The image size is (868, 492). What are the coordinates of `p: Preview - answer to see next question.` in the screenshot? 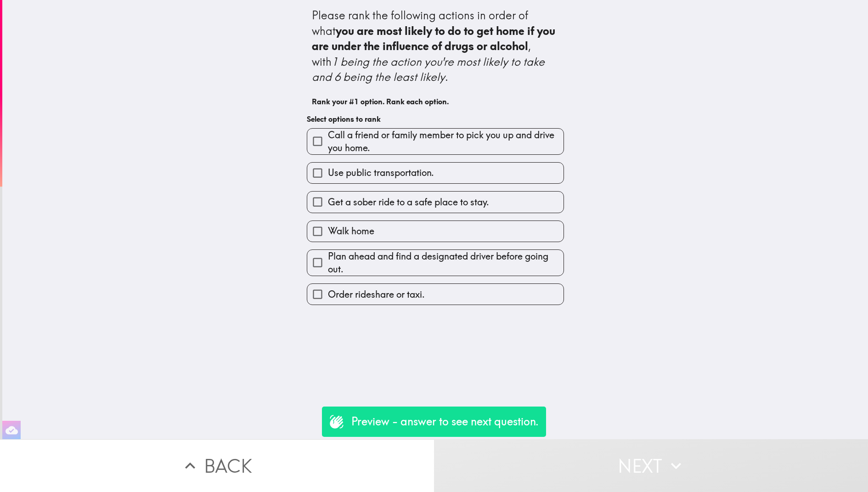 It's located at (445, 422).